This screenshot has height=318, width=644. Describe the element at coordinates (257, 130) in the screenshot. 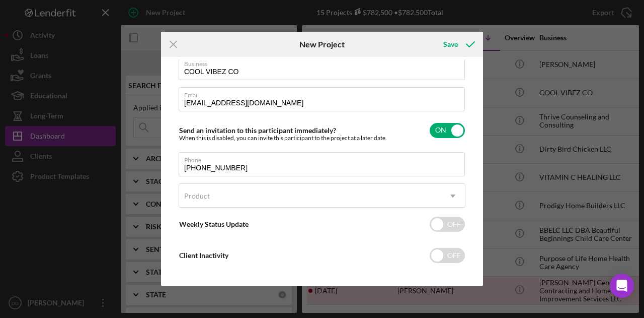

I see `label: Send an invitation to this participant immediately?` at that location.